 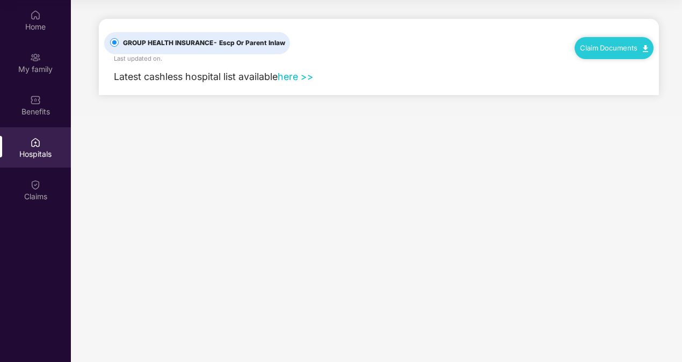 I want to click on div: Last updated on ., so click(x=138, y=59).